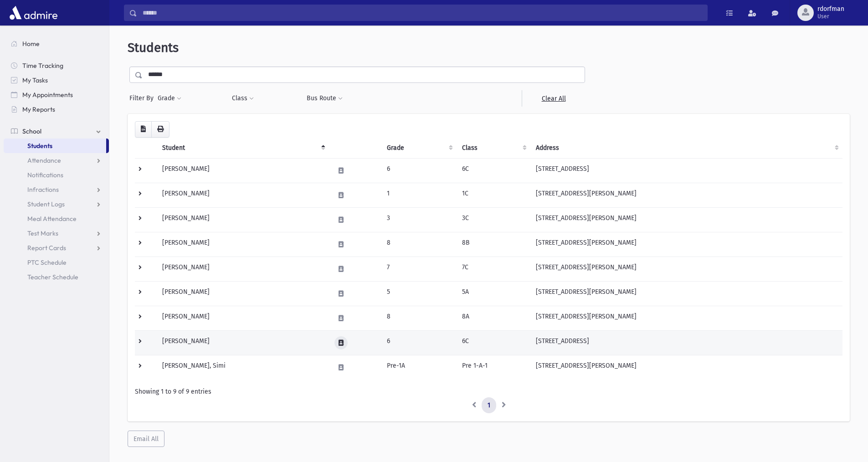 This screenshot has width=868, height=462. Describe the element at coordinates (831, 16) in the screenshot. I see `span: User` at that location.